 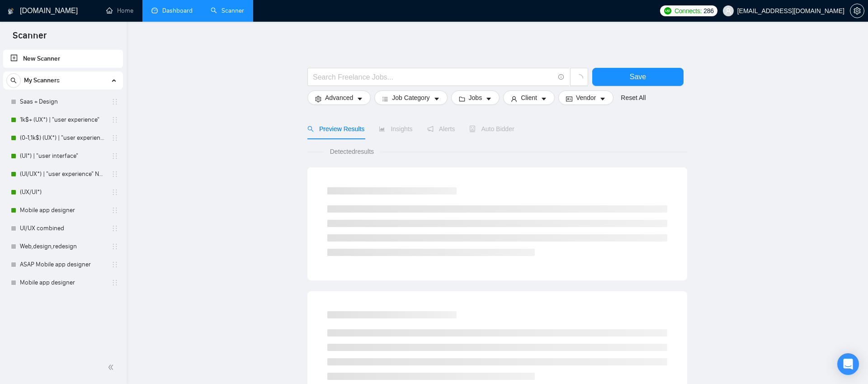 What do you see at coordinates (63, 102) in the screenshot?
I see `a: Saas + Design` at bounding box center [63, 102].